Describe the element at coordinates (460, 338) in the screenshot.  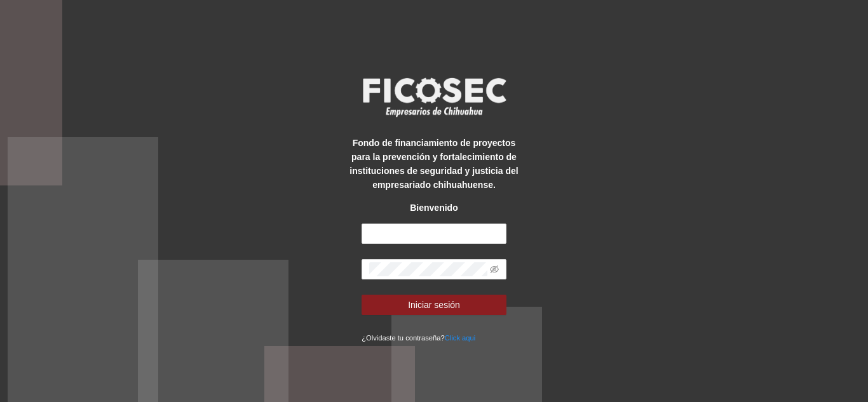
I see `a: Click aqui` at that location.